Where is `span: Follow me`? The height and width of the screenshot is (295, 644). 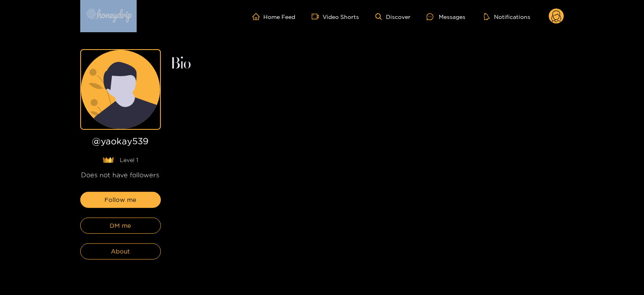 span: Follow me is located at coordinates (120, 200).